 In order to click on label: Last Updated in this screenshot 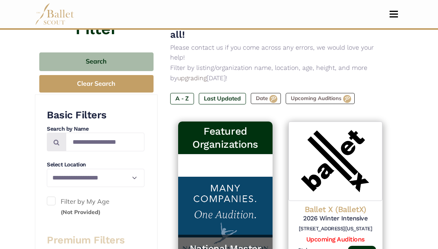, I will do `click(222, 98)`.